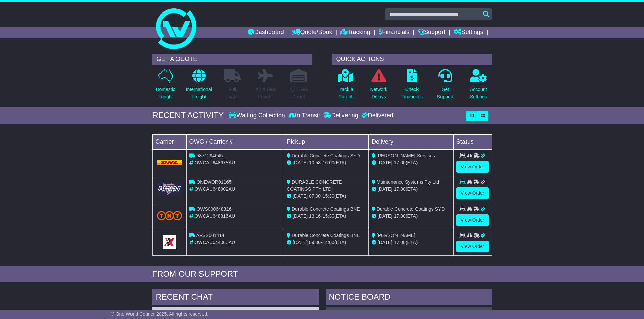 The image size is (644, 319). What do you see at coordinates (468, 33) in the screenshot?
I see `a: Settings` at bounding box center [468, 33].